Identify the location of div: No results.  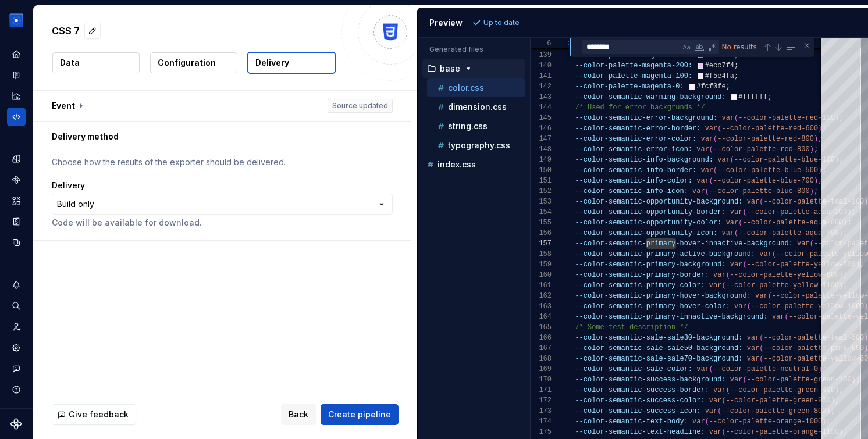
(740, 47).